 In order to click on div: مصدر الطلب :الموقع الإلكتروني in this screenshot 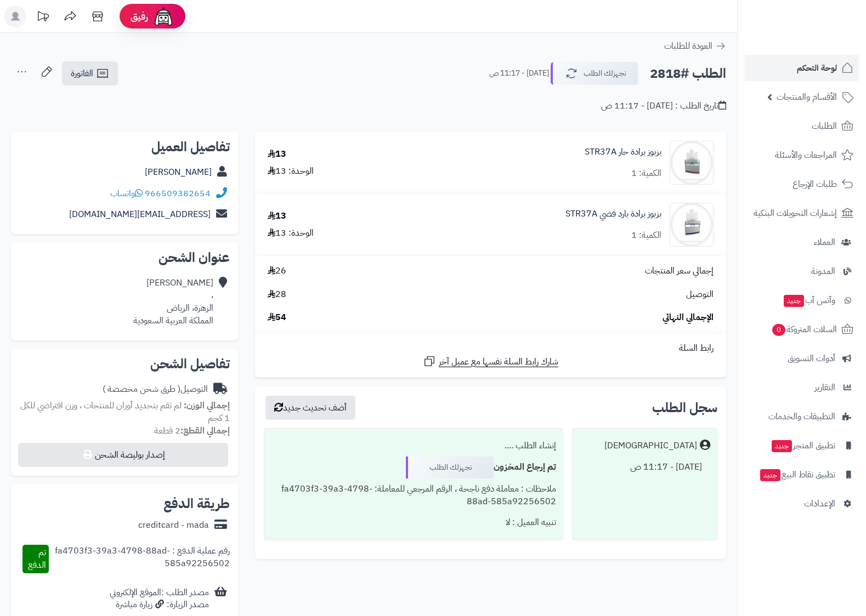, I will do `click(159, 599)`.